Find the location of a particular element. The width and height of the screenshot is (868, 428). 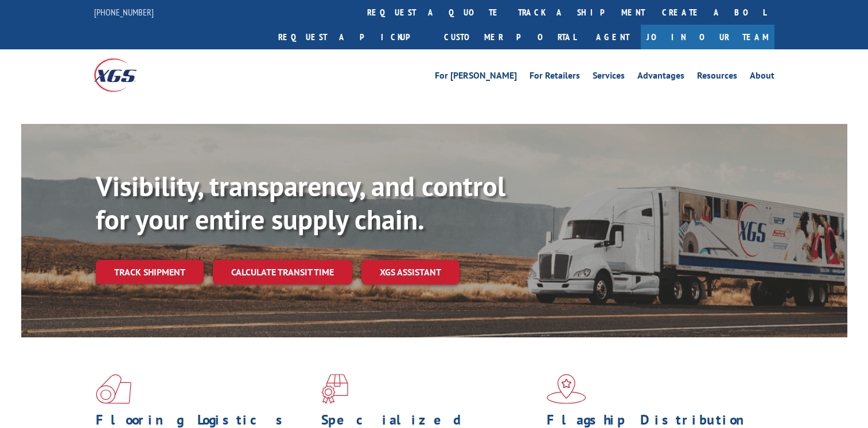

a: About is located at coordinates (762, 78).